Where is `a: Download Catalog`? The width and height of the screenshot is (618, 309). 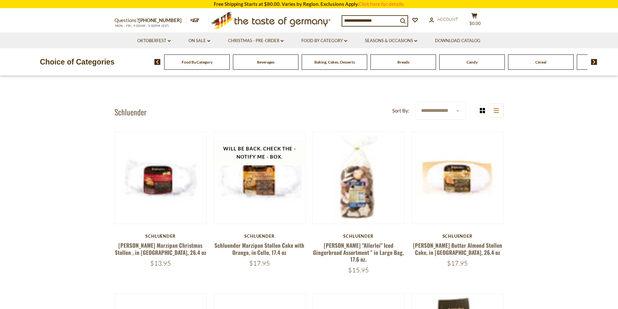
a: Download Catalog is located at coordinates (458, 41).